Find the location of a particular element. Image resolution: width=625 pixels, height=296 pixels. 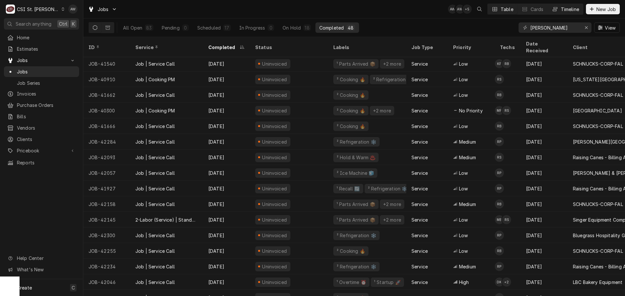

div: JOB-42093 is located at coordinates (107, 157).